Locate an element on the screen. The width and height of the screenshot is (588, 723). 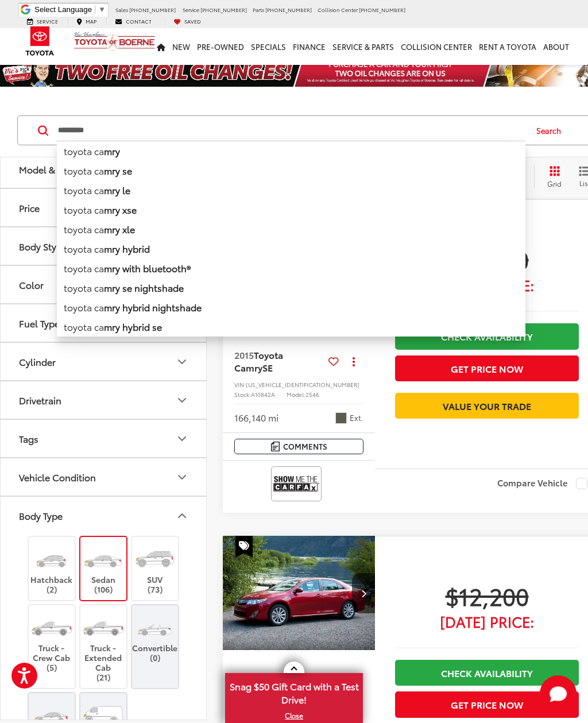
span: 2546 is located at coordinates (312, 394).